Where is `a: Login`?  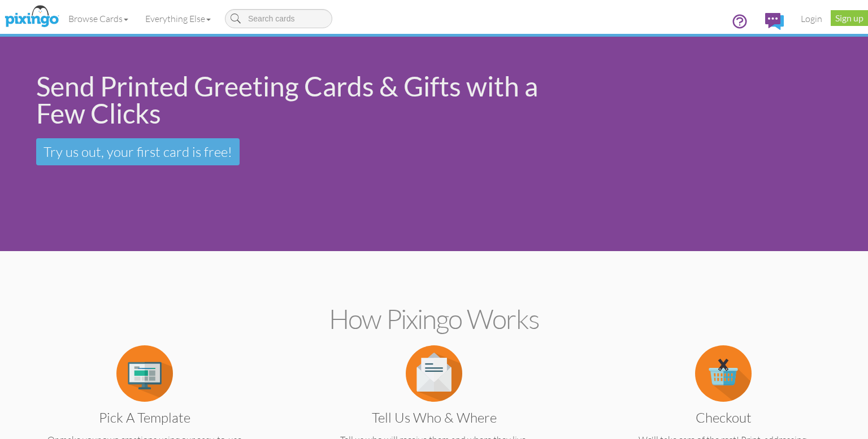 a: Login is located at coordinates (812, 19).